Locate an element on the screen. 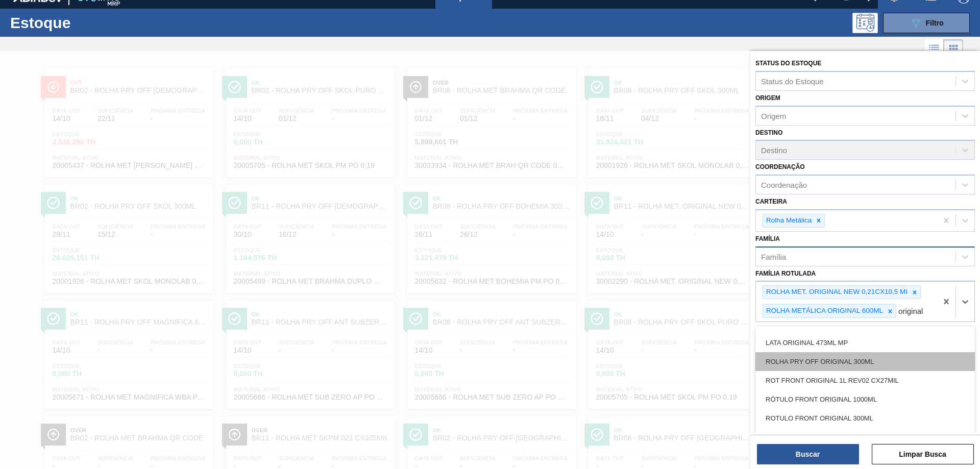 This screenshot has height=469, width=980. label: Origem is located at coordinates (768, 98).